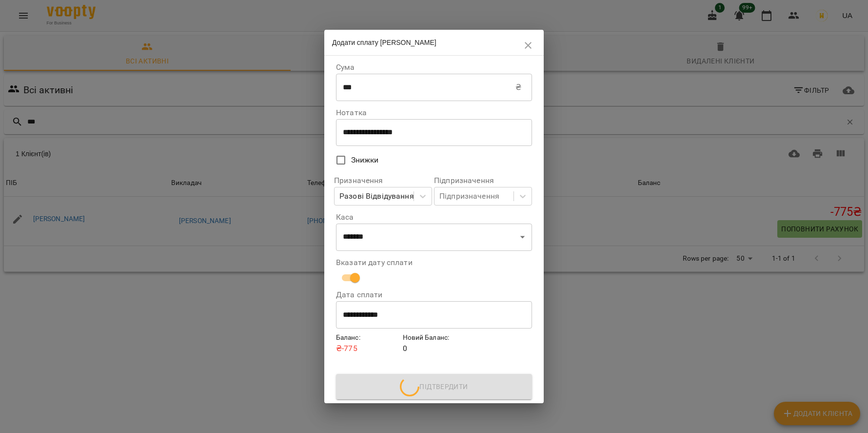 The image size is (868, 433). I want to click on h6: Баланс :, so click(367, 337).